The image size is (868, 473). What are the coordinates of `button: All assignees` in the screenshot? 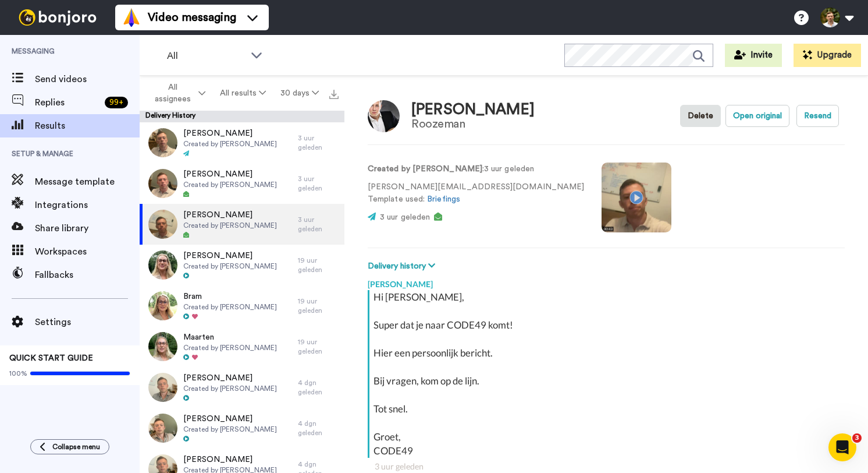 It's located at (177, 94).